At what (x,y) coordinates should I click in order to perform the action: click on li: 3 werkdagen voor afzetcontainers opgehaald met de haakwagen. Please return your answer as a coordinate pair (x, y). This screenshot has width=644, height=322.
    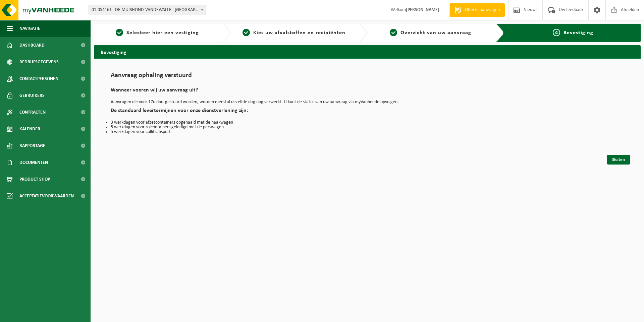
    Looking at the image, I should click on (367, 123).